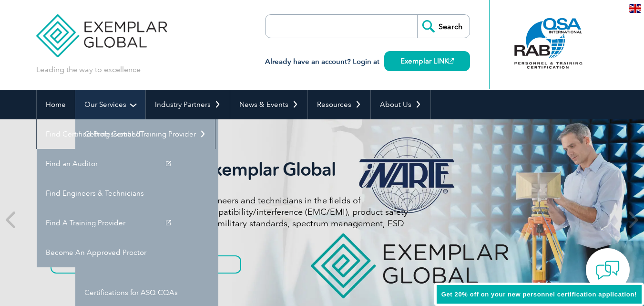  Describe the element at coordinates (443, 27) in the screenshot. I see `input: Search` at that location.